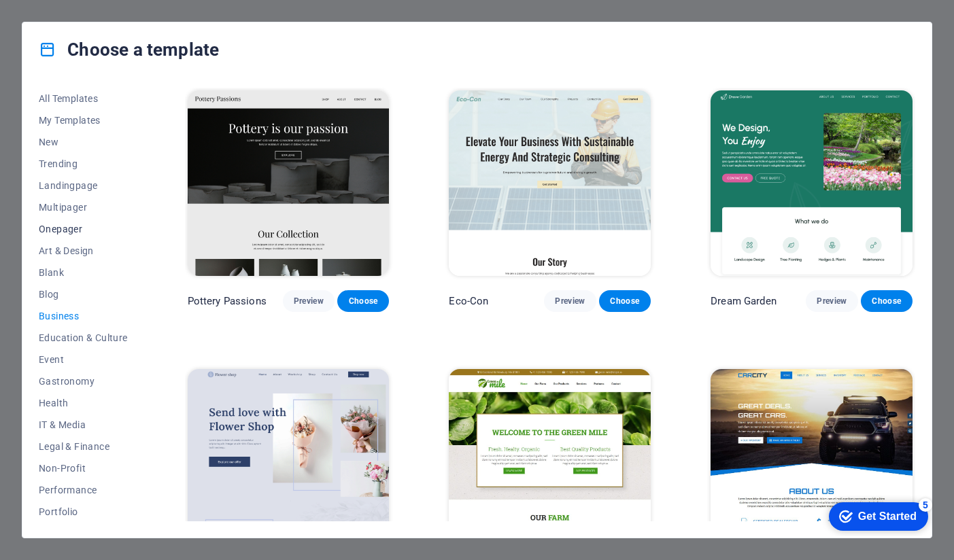  Describe the element at coordinates (128, 49) in the screenshot. I see `h4: Choose a template` at that location.